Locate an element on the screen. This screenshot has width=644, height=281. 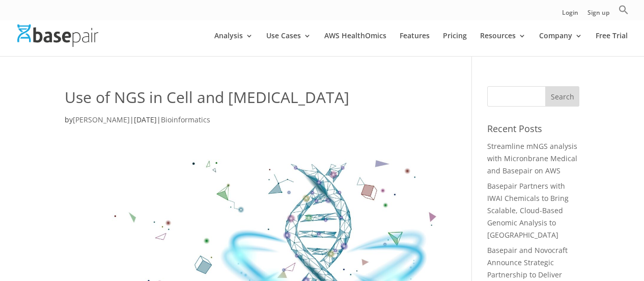
a: Free Trial is located at coordinates (612, 44).